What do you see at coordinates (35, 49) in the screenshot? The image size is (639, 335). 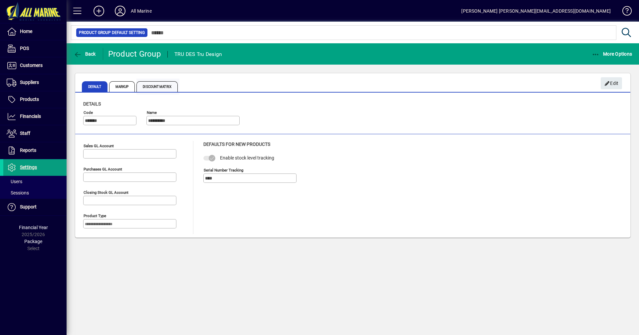 I see `a: POS` at bounding box center [35, 49].